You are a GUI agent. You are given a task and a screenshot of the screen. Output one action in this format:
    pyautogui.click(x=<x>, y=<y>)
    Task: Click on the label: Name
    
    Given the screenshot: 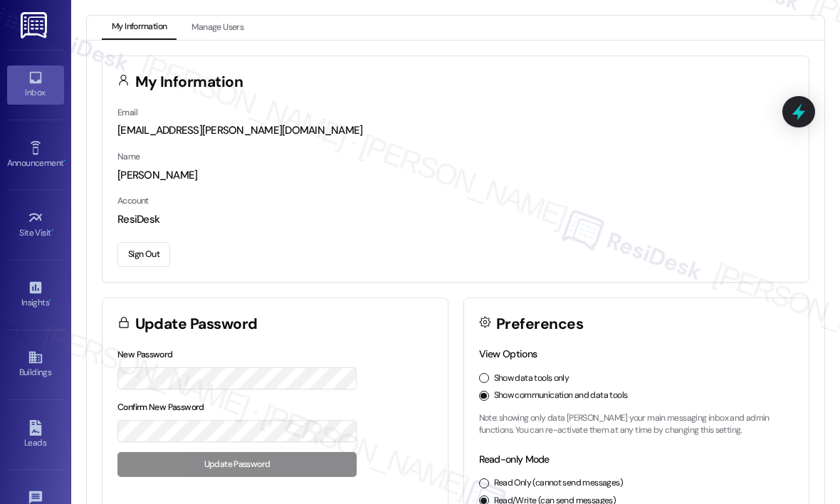 What is the action you would take?
    pyautogui.click(x=129, y=156)
    